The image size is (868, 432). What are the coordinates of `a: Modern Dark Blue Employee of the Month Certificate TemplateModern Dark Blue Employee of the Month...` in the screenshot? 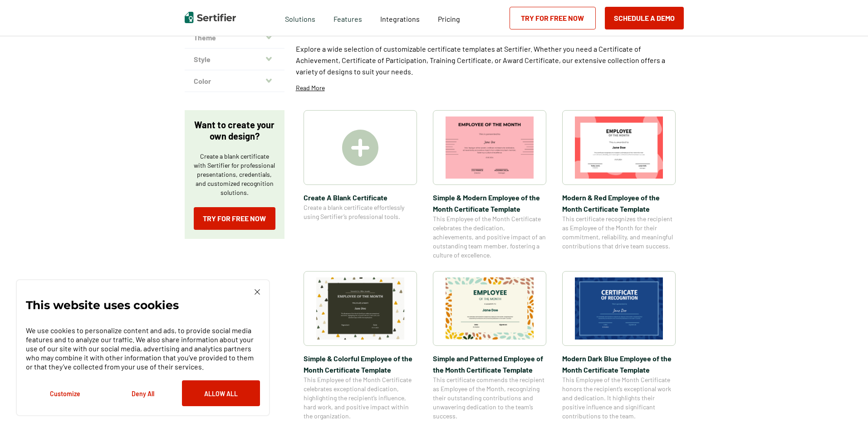 It's located at (619, 346).